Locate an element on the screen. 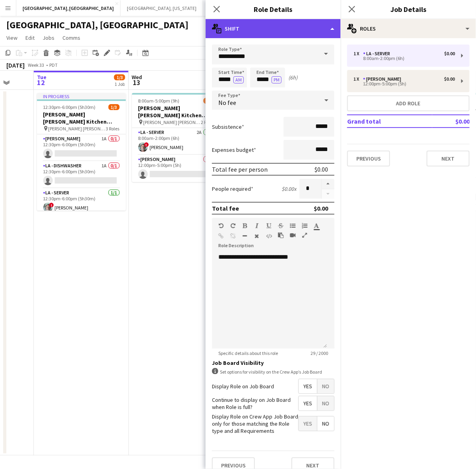 This screenshot has width=476, height=469. button: Italic is located at coordinates (257, 226).